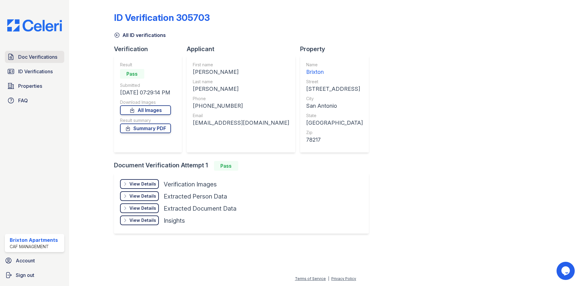 The image size is (582, 286). I want to click on a: Name Brixton, so click(334, 69).